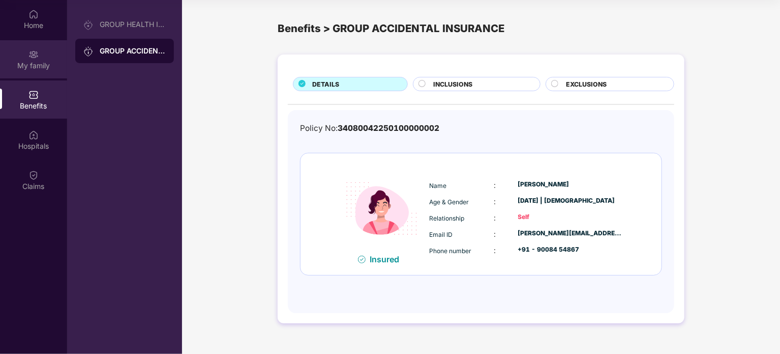 The image size is (780, 354). What do you see at coordinates (370, 128) in the screenshot?
I see `div: Policy No:` at bounding box center [370, 128].